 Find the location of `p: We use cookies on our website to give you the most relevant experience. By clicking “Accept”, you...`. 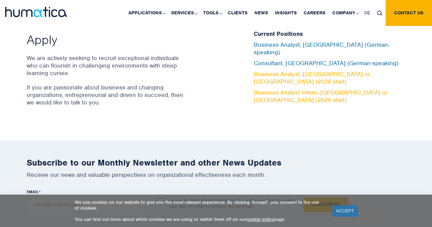

p: We use cookies on our website to give you the most relevant experience. By clicking “Accept”, you... is located at coordinates (199, 205).